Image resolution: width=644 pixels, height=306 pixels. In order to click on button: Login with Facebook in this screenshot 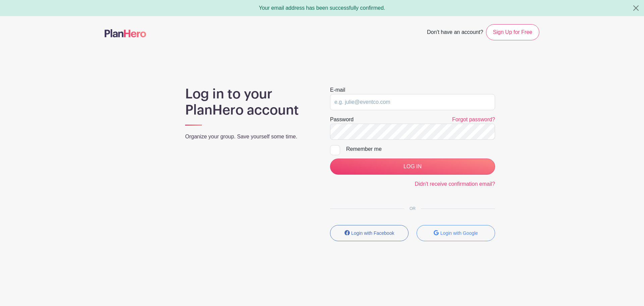, I will do `click(369, 233)`.